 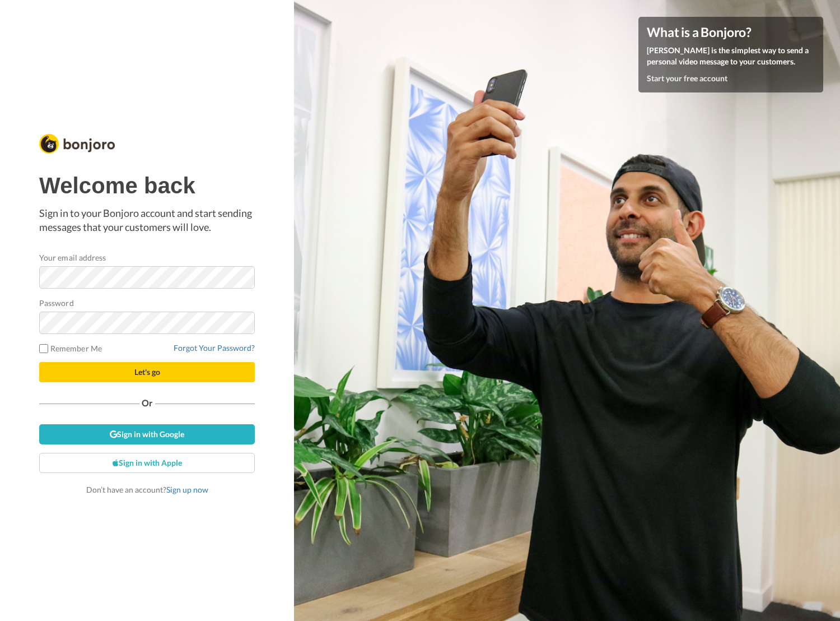 What do you see at coordinates (147, 403) in the screenshot?
I see `span: Or` at bounding box center [147, 403].